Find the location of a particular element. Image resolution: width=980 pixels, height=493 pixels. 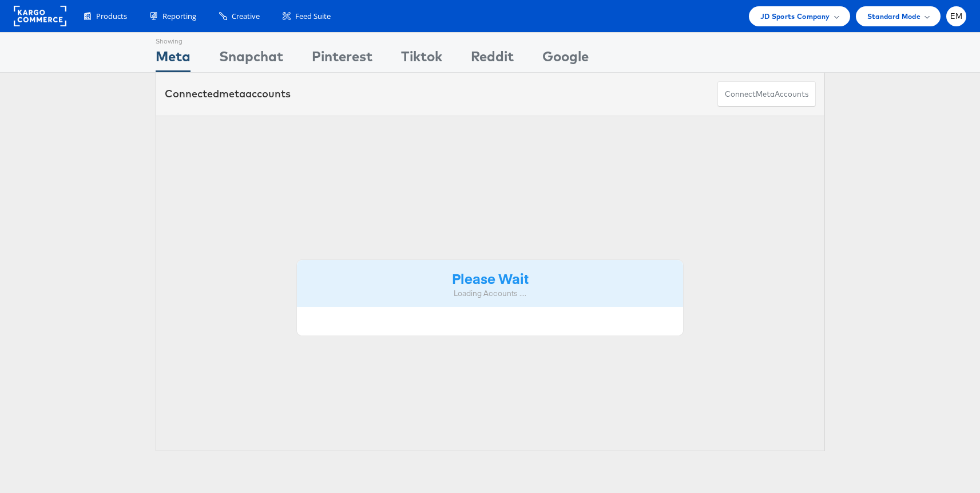

div: Google is located at coordinates (566, 59).